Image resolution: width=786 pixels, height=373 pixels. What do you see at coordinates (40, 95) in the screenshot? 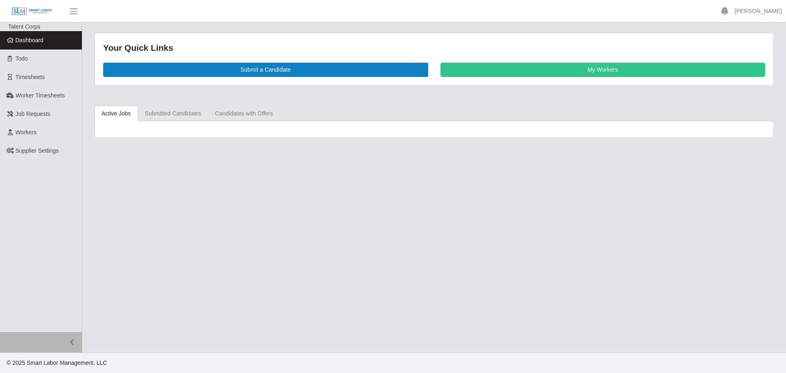
I see `span: Worker Timesheets` at bounding box center [40, 95].